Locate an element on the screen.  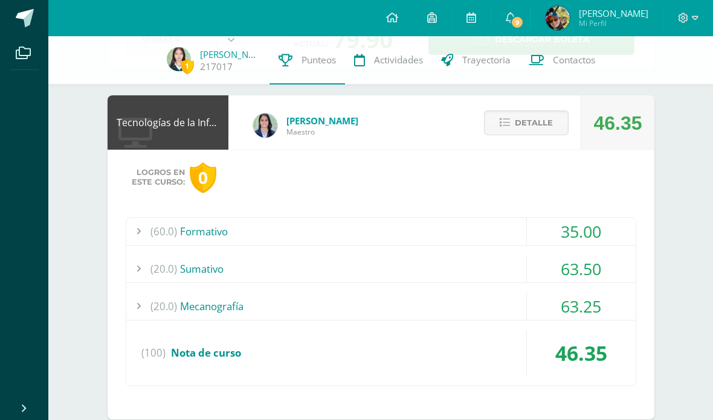
span: 9 is located at coordinates (517, 22).